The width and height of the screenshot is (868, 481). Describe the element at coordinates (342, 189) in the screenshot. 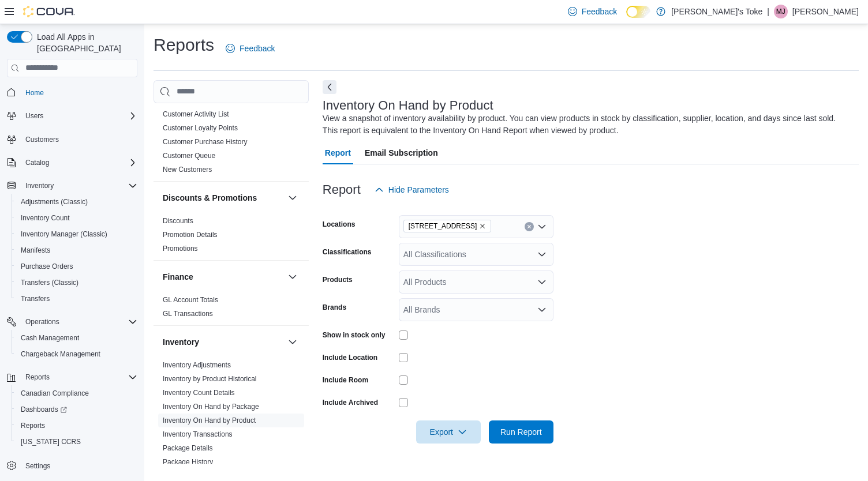

I see `h3: Report` at that location.